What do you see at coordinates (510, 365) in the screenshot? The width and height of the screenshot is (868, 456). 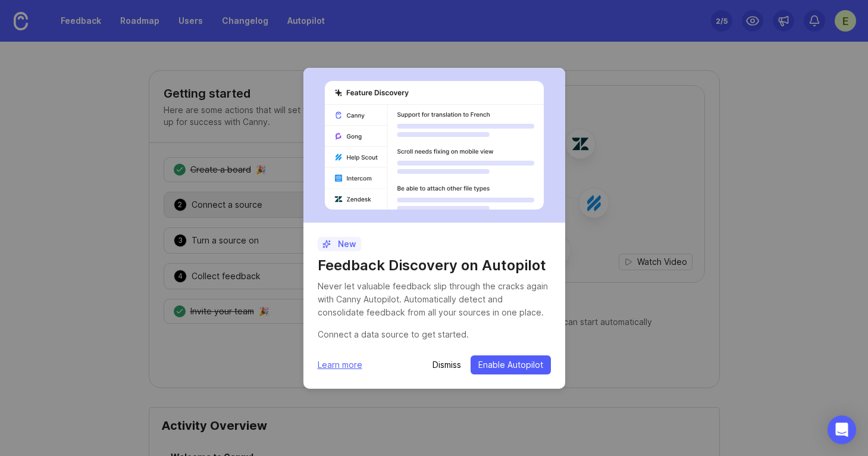 I see `span: Enable Autopilot` at bounding box center [510, 365].